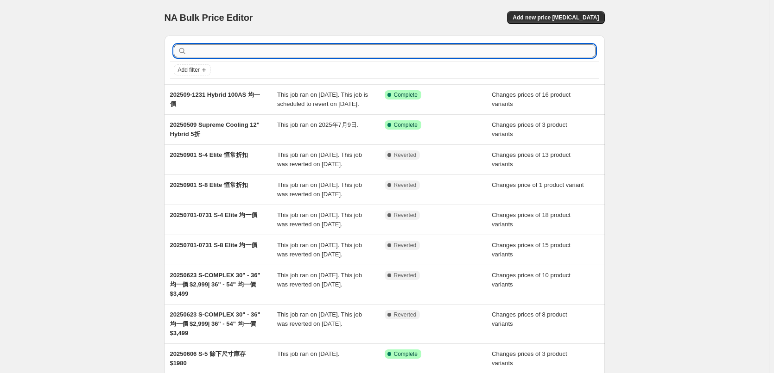  Describe the element at coordinates (529, 319) in the screenshot. I see `span: Changes prices of 8 product variants` at that location.